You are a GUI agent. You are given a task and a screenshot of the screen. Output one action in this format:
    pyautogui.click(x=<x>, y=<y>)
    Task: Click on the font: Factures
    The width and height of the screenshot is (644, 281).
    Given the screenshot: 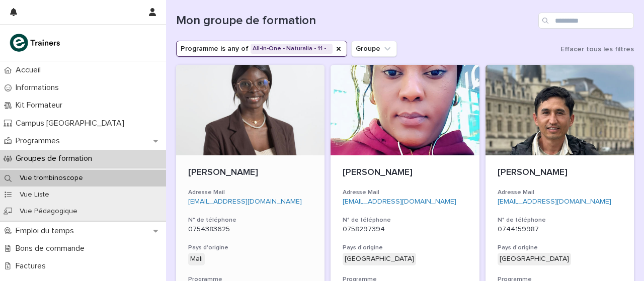 What is the action you would take?
    pyautogui.click(x=31, y=266)
    